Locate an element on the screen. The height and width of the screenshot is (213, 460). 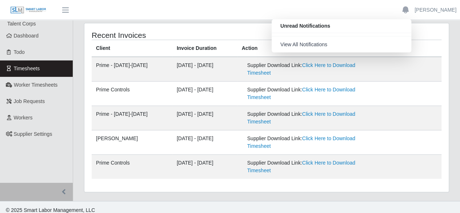
th: Invoice Duration is located at coordinates (205, 48).